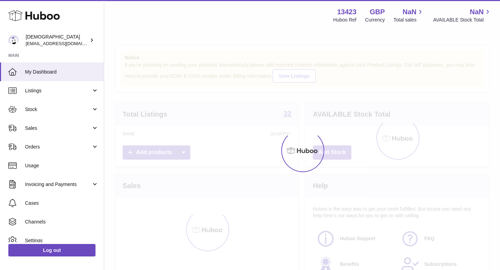  What do you see at coordinates (462, 15) in the screenshot?
I see `a: NaN AVAILABLE Stock Total` at bounding box center [462, 15].